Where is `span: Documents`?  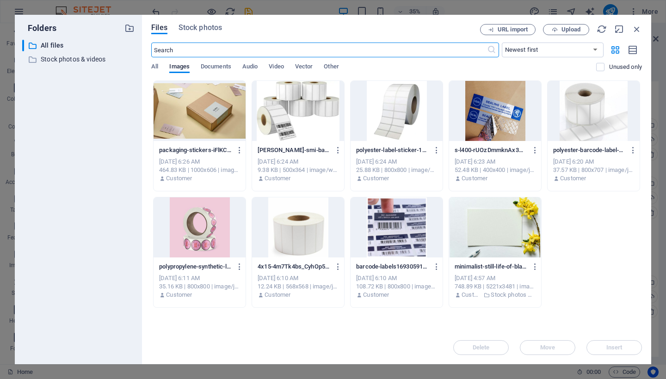 span: Documents is located at coordinates (216, 68).